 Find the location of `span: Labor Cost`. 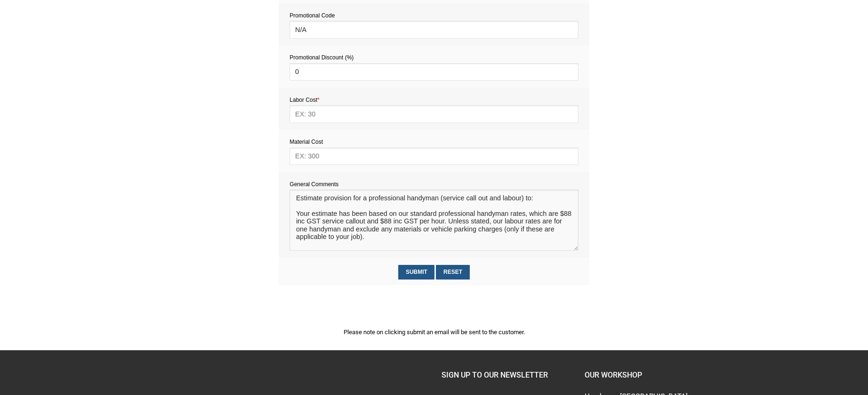

span: Labor Cost is located at coordinates (304, 100).